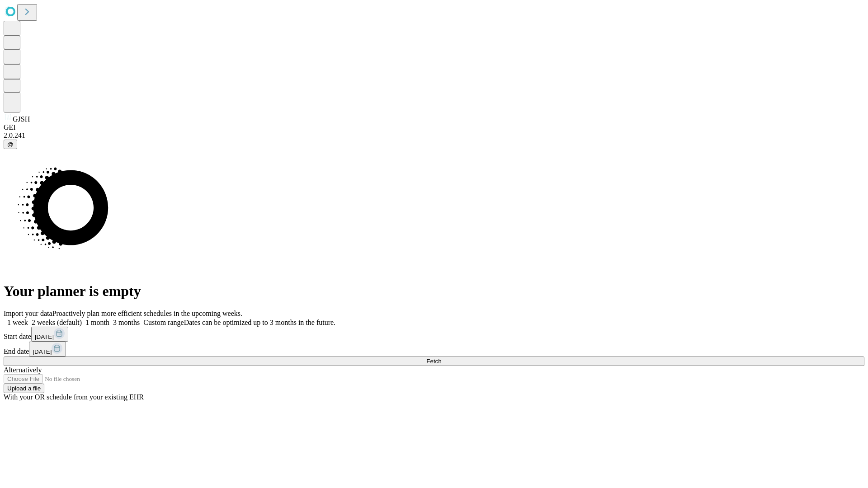 The height and width of the screenshot is (488, 868). Describe the element at coordinates (28, 313) in the screenshot. I see `span: Import your data` at that location.